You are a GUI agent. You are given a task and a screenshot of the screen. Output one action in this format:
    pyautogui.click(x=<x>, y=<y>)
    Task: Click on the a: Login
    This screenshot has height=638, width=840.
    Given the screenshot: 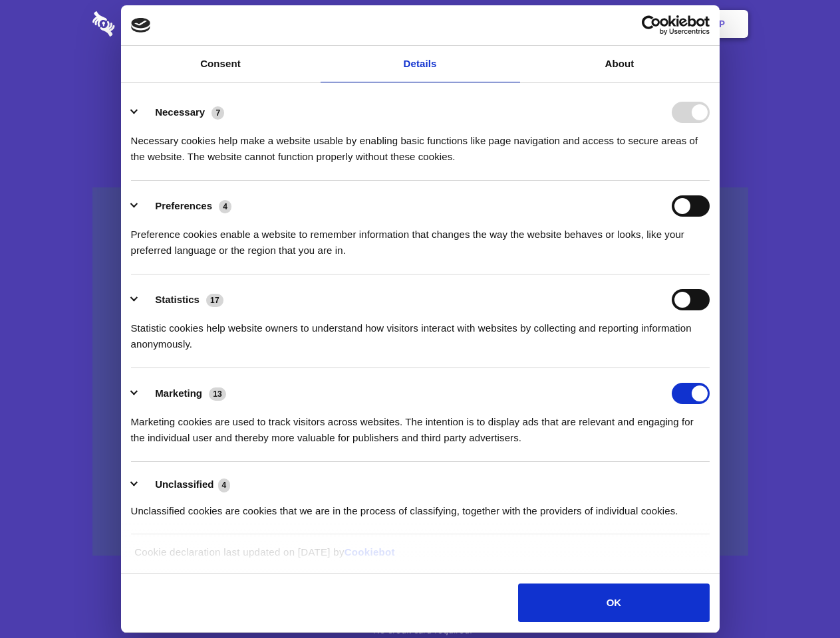 What is the action you would take?
    pyautogui.click(x=632, y=24)
    